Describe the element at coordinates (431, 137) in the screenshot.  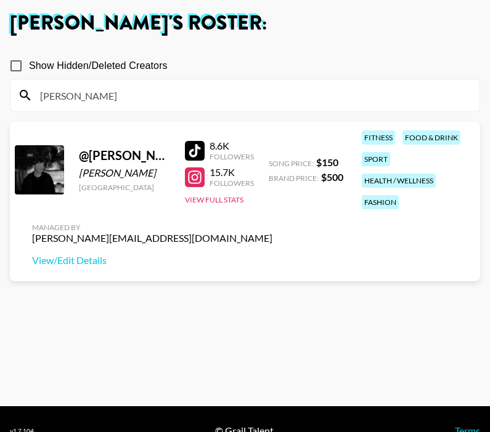
I see `div: food & drink` at that location.